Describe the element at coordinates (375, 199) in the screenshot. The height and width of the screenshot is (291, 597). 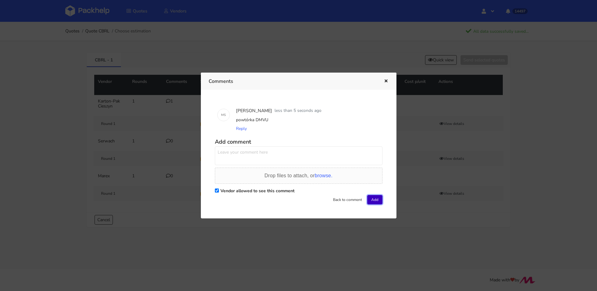
I see `button: Add` at that location.